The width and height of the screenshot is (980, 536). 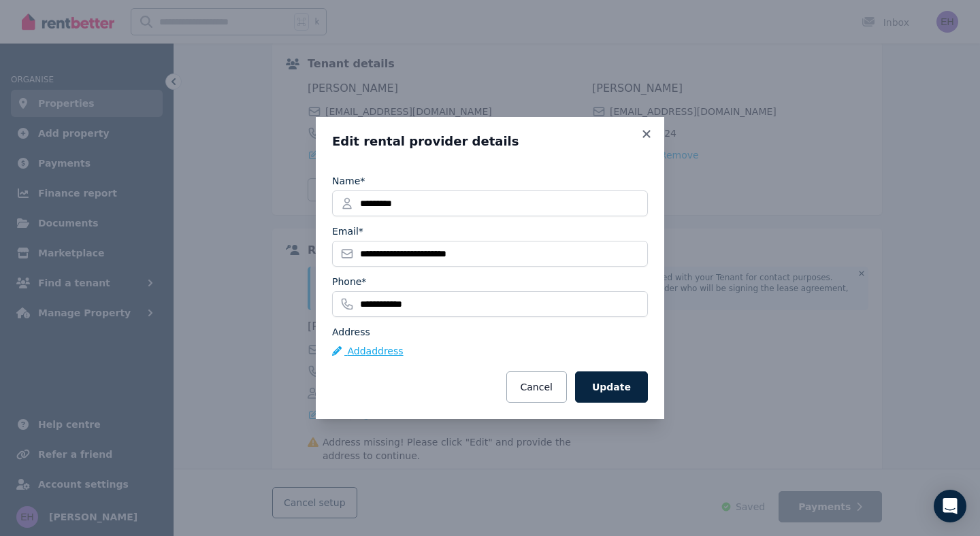 What do you see at coordinates (949, 506) in the screenshot?
I see `div: Open Intercom Messenger` at bounding box center [949, 506].